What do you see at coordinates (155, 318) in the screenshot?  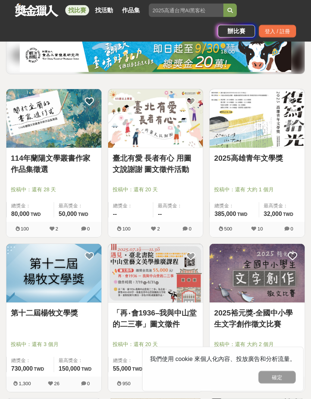 I see `a: 「再‧會1936–我與中山堂的二三事」圖文徵件` at bounding box center [155, 318].